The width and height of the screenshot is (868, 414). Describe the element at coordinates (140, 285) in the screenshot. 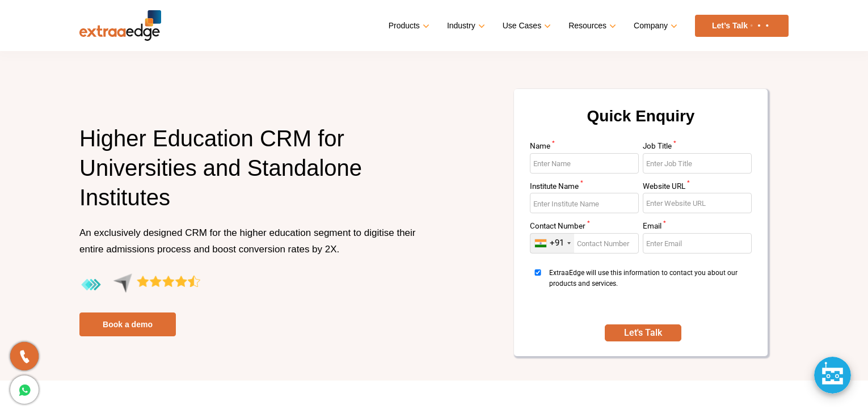

I see `img: aggregate-rating-by-users` at that location.